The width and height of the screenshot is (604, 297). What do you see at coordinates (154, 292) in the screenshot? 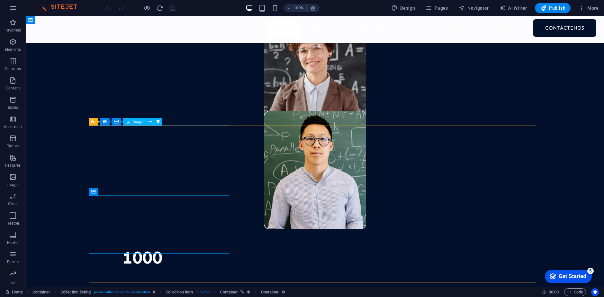
I see `i: This element is a customizable preset` at bounding box center [154, 292].